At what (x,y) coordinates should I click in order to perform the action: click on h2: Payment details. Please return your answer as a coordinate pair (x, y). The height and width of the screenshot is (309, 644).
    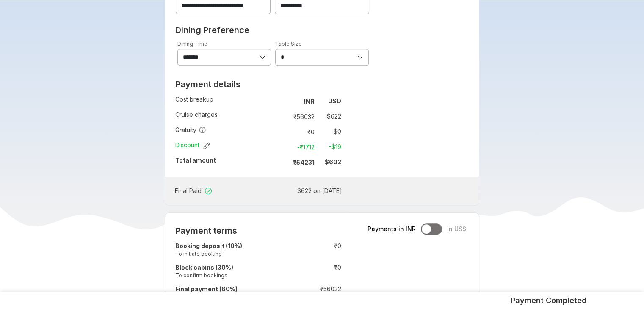
    Looking at the image, I should click on (258, 84).